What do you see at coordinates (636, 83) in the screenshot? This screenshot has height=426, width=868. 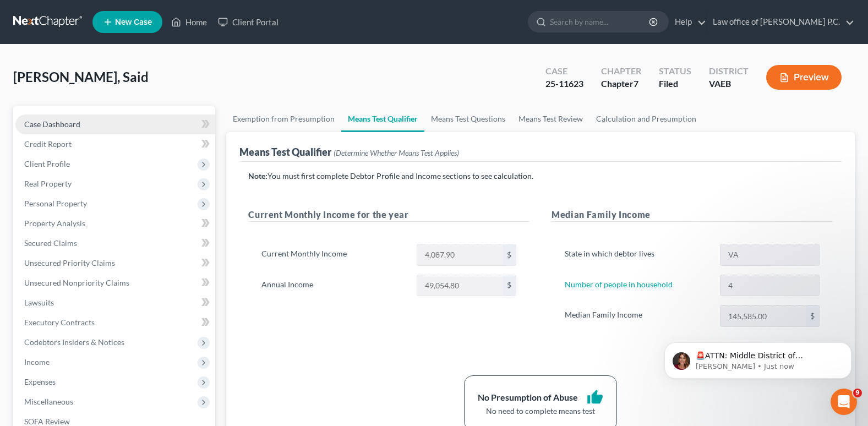 I see `span: 7` at bounding box center [636, 83].